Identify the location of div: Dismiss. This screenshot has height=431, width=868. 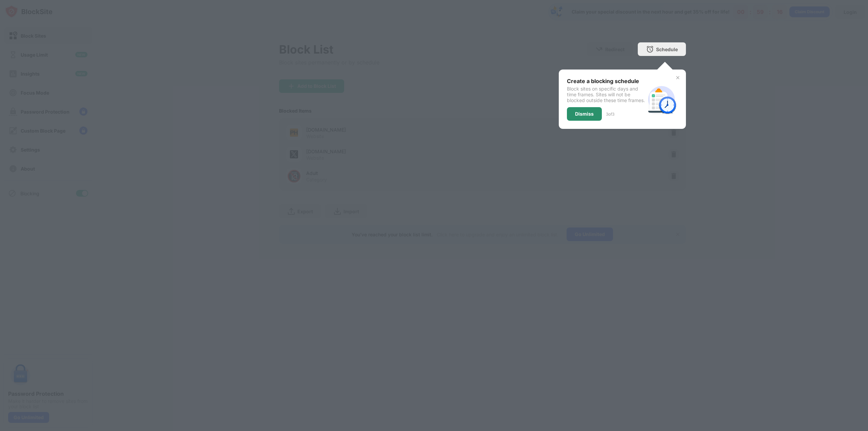
(584, 114).